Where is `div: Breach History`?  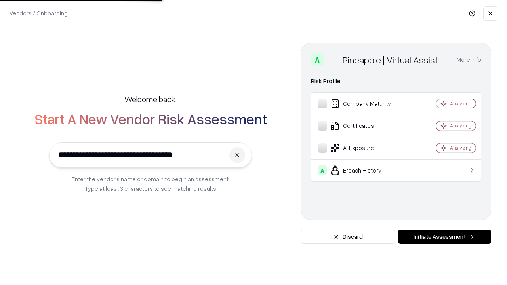 div: Breach History is located at coordinates (365, 170).